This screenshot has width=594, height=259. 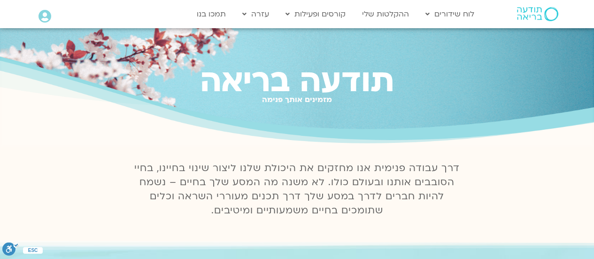 I want to click on p: דרך עבודה פנימית אנו מחזקים את היכולת שלנו ליצור שינוי בחיינו, בחיי הסובבים אותנו ובעולם כולו. לא..., so click(x=297, y=189).